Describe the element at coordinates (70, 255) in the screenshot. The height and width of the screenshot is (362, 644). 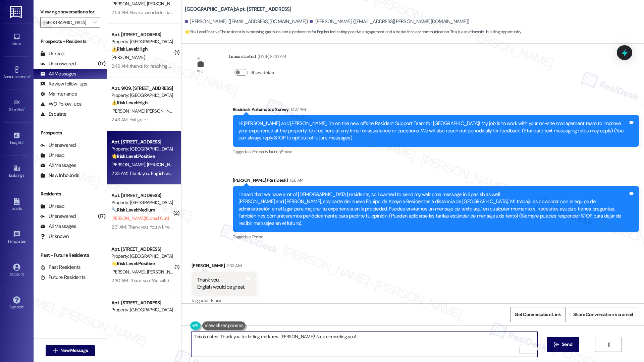
I see `div: Past + Future Residents` at that location.